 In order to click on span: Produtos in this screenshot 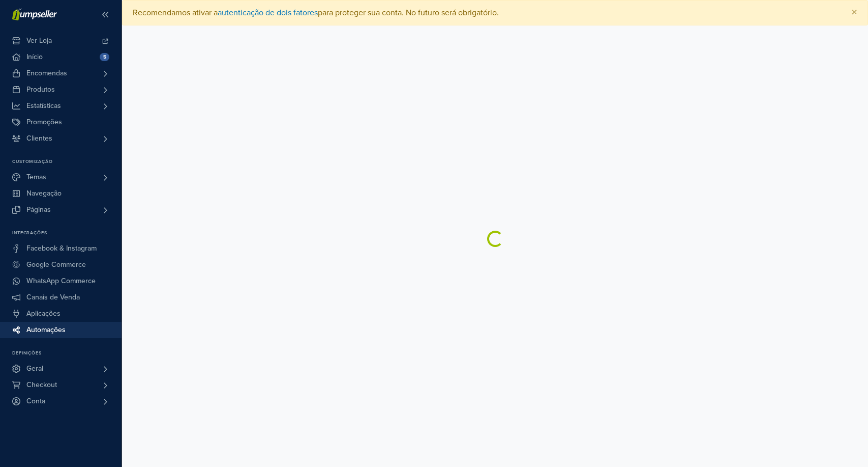, I will do `click(40, 90)`.